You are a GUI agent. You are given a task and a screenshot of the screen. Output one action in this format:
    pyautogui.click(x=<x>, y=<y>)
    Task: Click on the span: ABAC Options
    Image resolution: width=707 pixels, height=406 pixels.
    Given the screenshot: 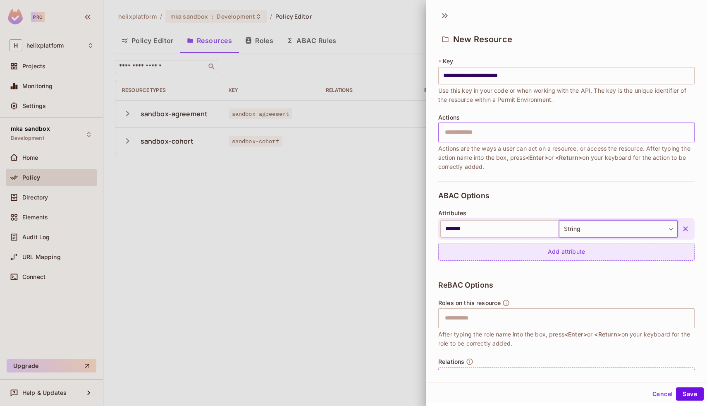 What is the action you would take?
    pyautogui.click(x=464, y=196)
    